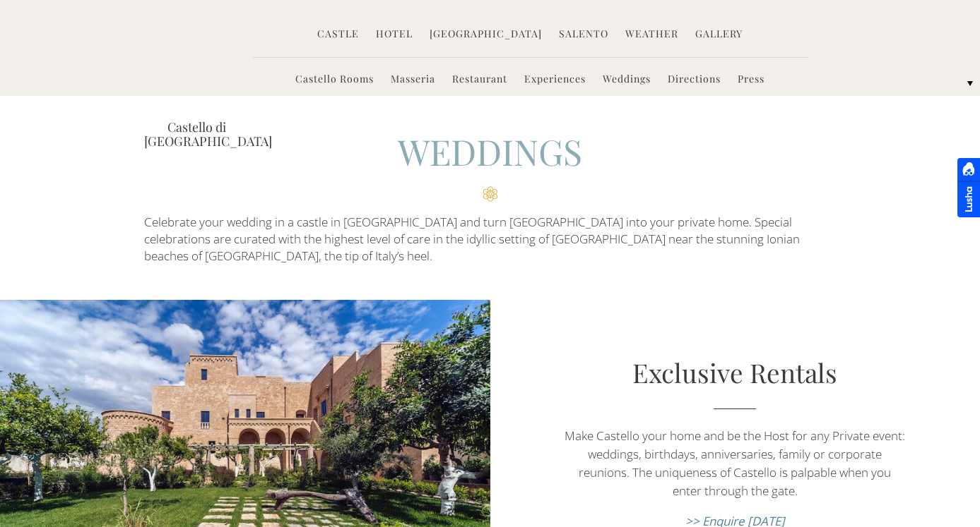 This screenshot has width=980, height=527. What do you see at coordinates (490, 164) in the screenshot?
I see `h2: WEDDINGS` at bounding box center [490, 164].